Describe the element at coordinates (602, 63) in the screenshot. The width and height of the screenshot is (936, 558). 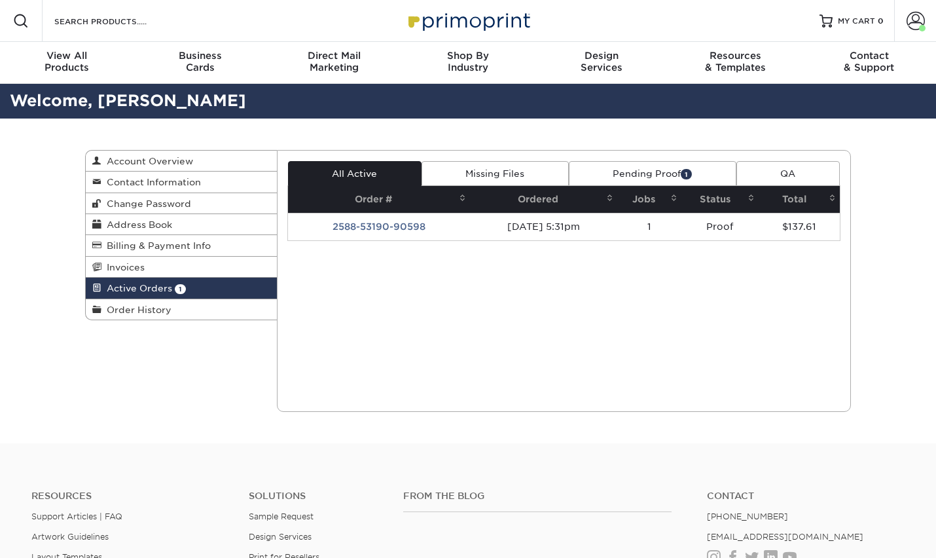
I see `a: DesignServices` at that location.